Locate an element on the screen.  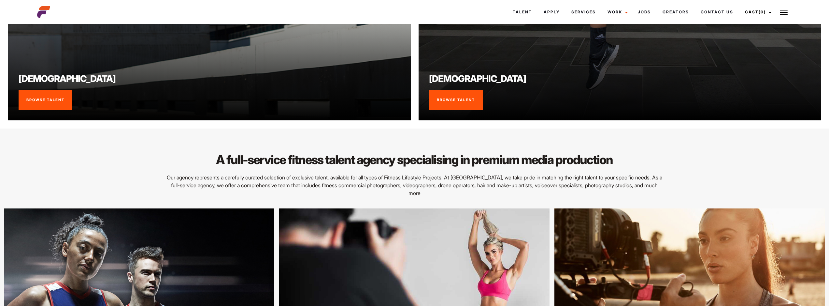
a: Services is located at coordinates (584, 12).